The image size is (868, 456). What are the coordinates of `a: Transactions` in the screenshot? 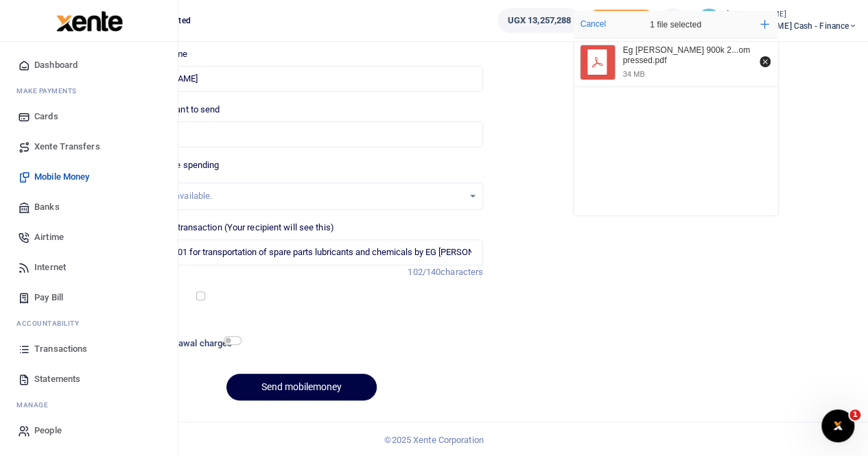 It's located at (89, 350).